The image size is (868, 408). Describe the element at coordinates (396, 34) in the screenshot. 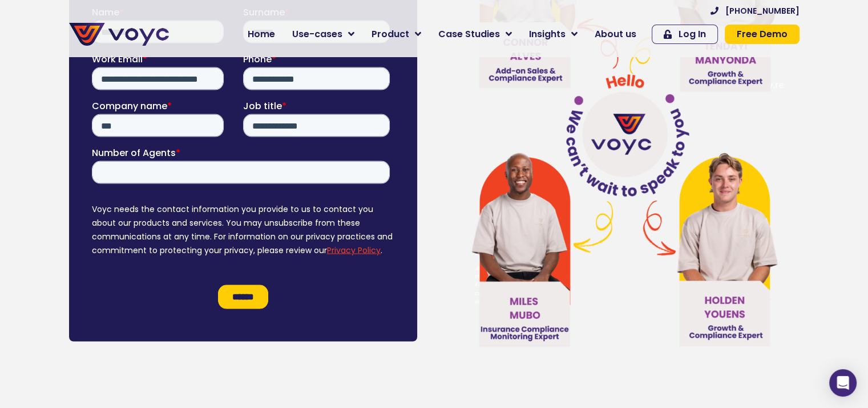

I see `a: Product` at that location.